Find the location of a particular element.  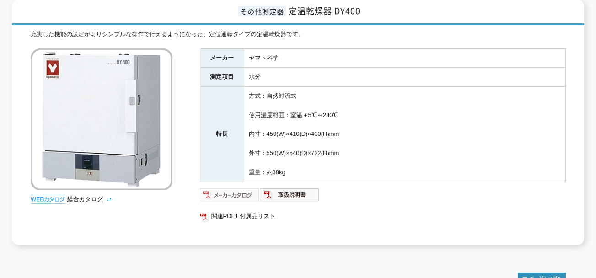

th: 測定項目 is located at coordinates (222, 77).